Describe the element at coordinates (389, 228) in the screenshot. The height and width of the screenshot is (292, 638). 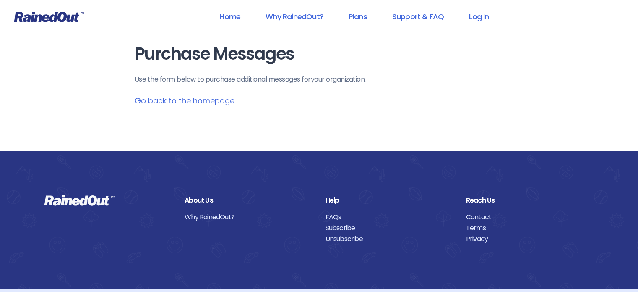
I see `a: Subscribe` at that location.